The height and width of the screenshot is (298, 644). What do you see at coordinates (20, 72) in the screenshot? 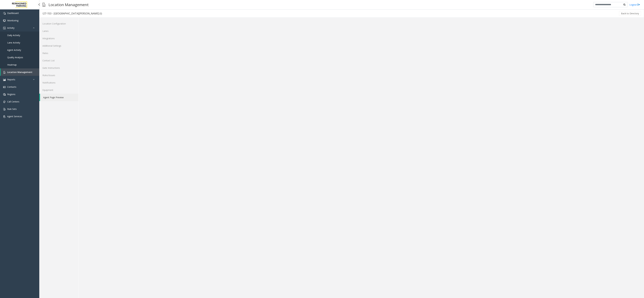
I see `a: Location Management` at bounding box center [20, 72].